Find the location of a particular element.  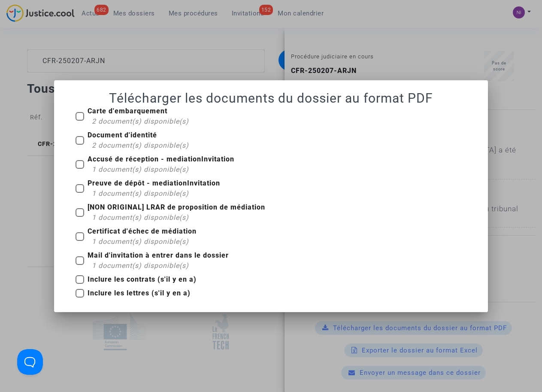

b: Mail d'invitation à entrer dans le dossier is located at coordinates (158, 255).